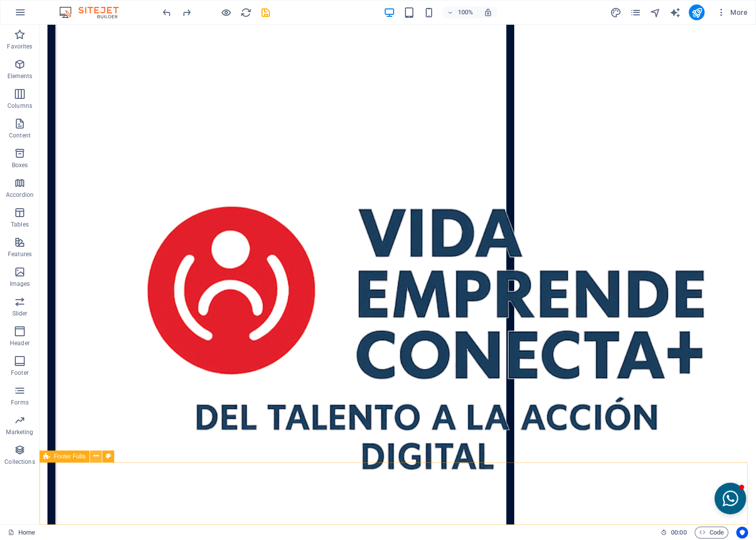 The image size is (756, 540). Describe the element at coordinates (655, 12) in the screenshot. I see `button: navigator` at that location.